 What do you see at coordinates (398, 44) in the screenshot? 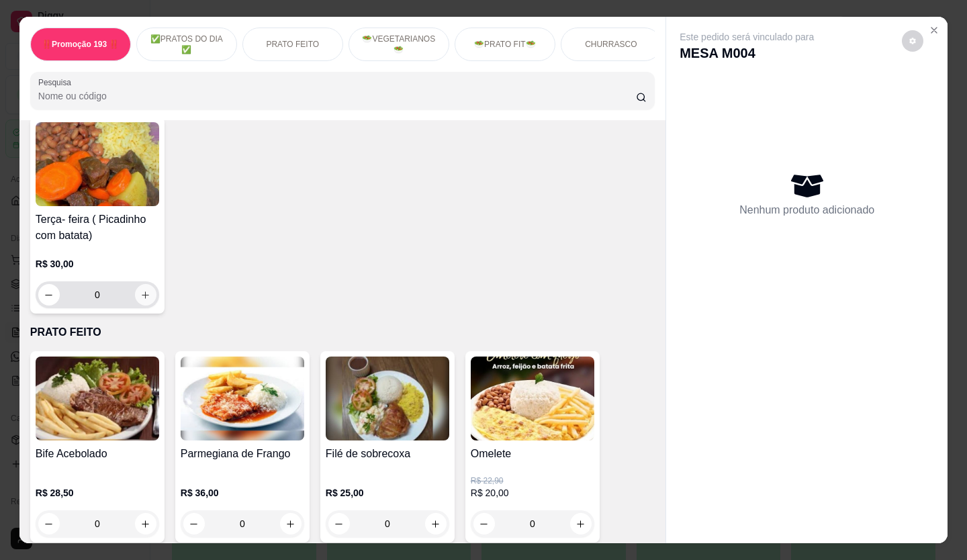
I see `p: 🥗VEGETARIANOS🥗` at bounding box center [398, 44].